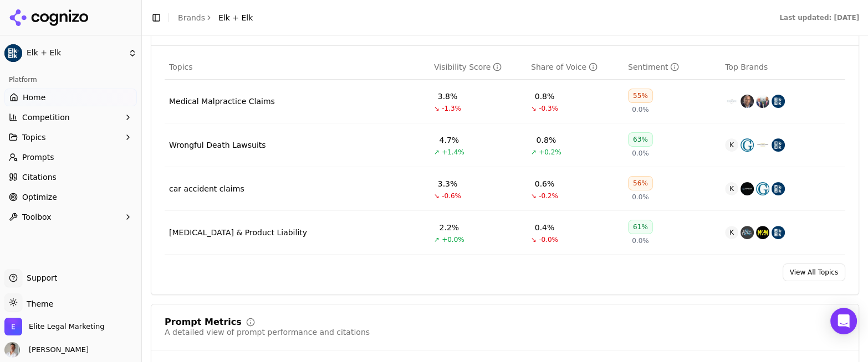 This screenshot has height=362, width=868. Describe the element at coordinates (67, 327) in the screenshot. I see `span: Elite Legal Marketing` at that location.